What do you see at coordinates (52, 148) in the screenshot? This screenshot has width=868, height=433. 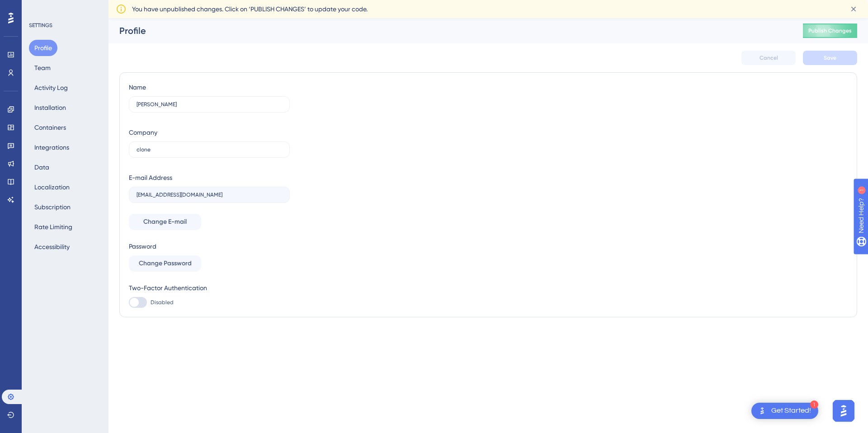 I see `button: Integrations` at bounding box center [52, 148].